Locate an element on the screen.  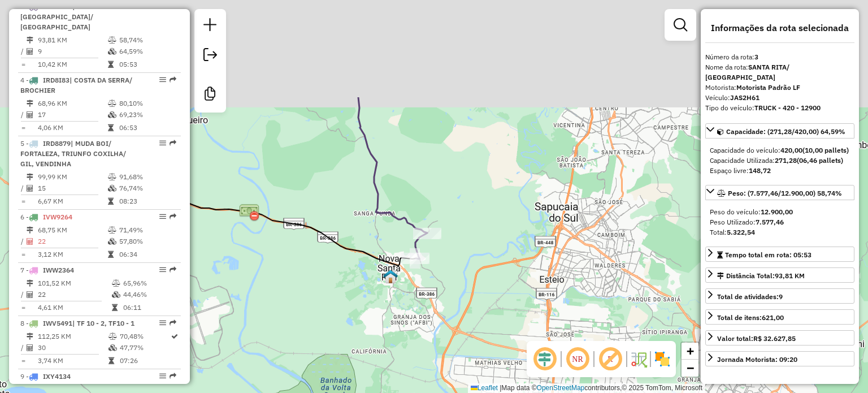
span: Peso do veículo: is located at coordinates (751, 211).